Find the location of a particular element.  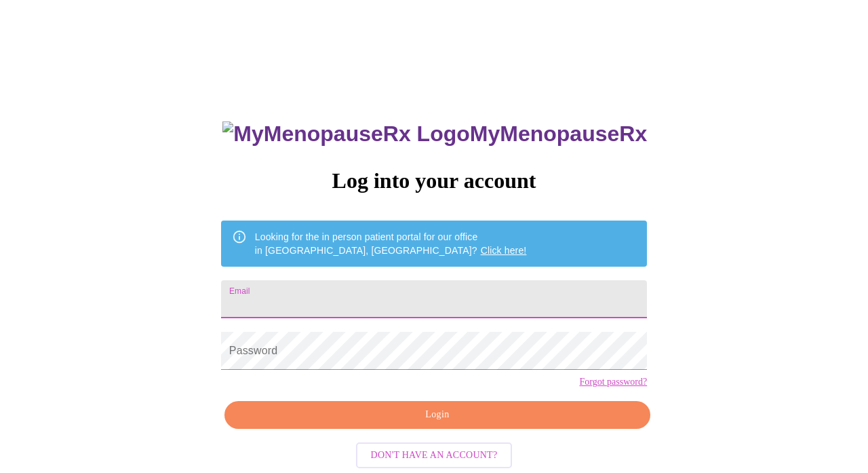

a: Forgot password? is located at coordinates (613, 382).